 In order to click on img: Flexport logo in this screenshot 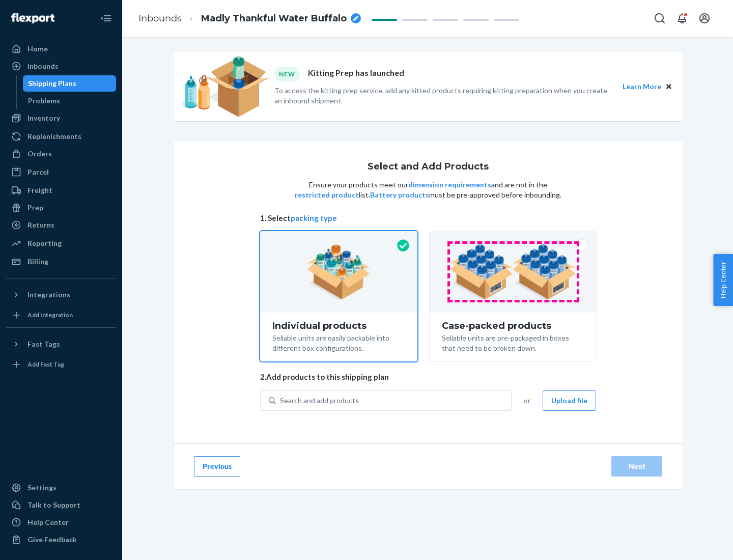, I will do `click(33, 18)`.